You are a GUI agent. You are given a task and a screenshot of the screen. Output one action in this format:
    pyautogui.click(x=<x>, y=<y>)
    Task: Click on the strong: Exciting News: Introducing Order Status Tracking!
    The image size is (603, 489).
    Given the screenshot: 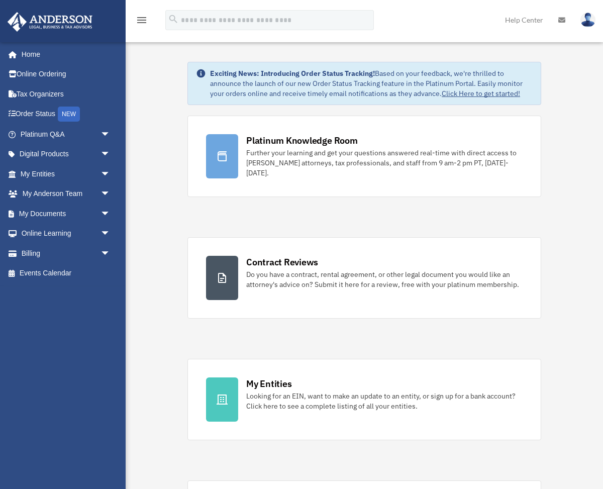 What is the action you would take?
    pyautogui.click(x=292, y=73)
    